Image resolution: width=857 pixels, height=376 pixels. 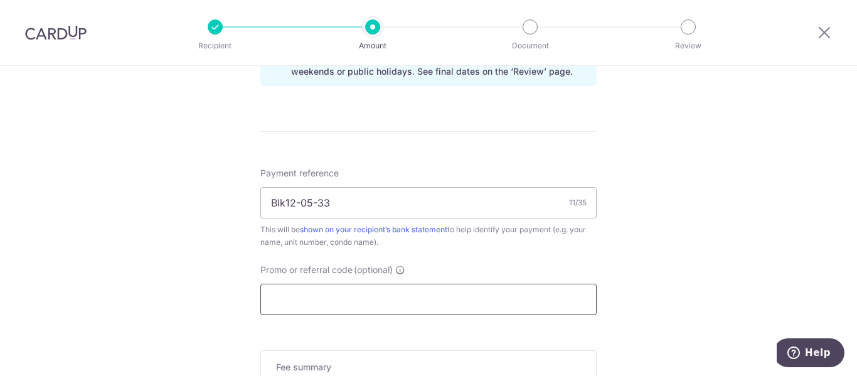 What do you see at coordinates (299, 173) in the screenshot?
I see `span: Payment reference` at bounding box center [299, 173].